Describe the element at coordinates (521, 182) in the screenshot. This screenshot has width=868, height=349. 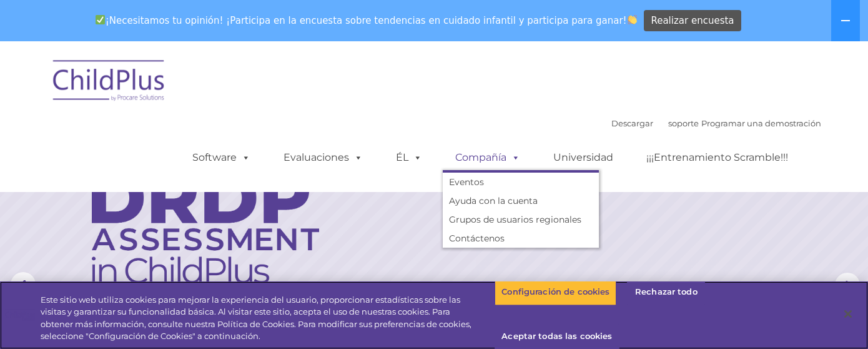
I see `a: Eventos` at that location.